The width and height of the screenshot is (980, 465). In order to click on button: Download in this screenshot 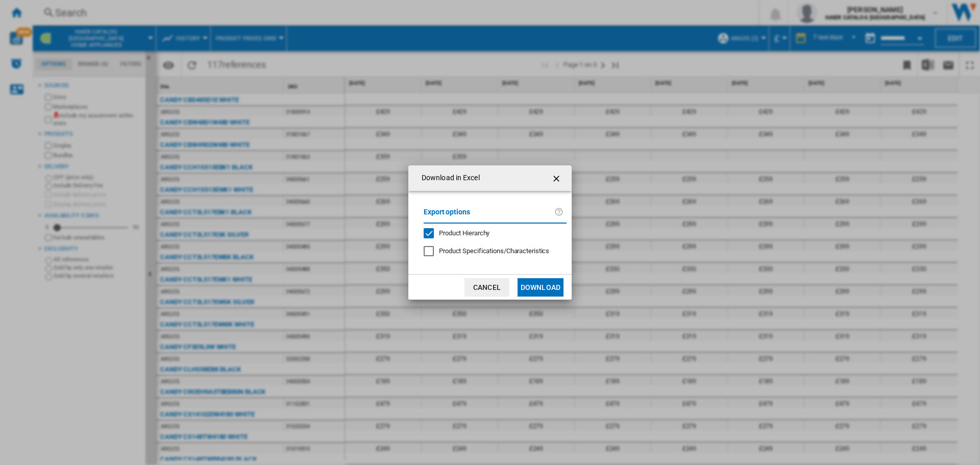, I will do `click(541, 287)`.